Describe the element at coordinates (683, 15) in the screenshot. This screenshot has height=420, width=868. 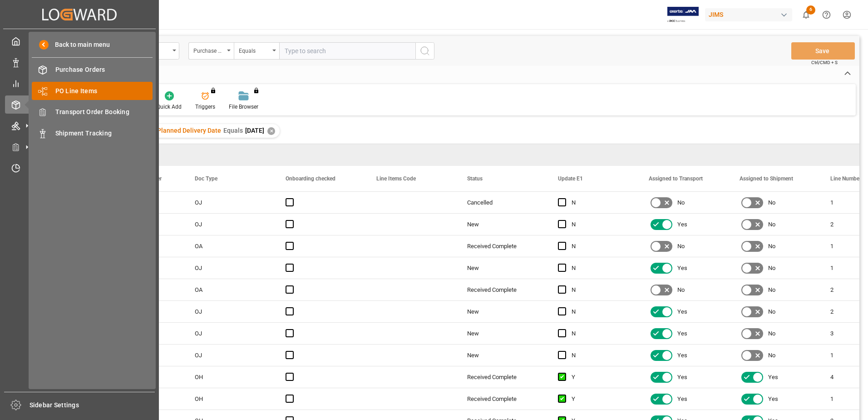
I see `img: Exertis%20JAM%20-%20Email%20Logo.jpg_1722504956.jpg` at that location.